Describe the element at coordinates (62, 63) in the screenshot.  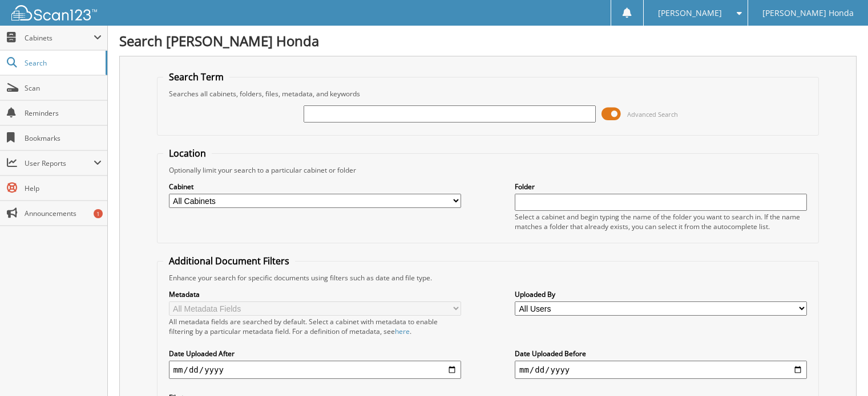
I see `span: Search` at that location.